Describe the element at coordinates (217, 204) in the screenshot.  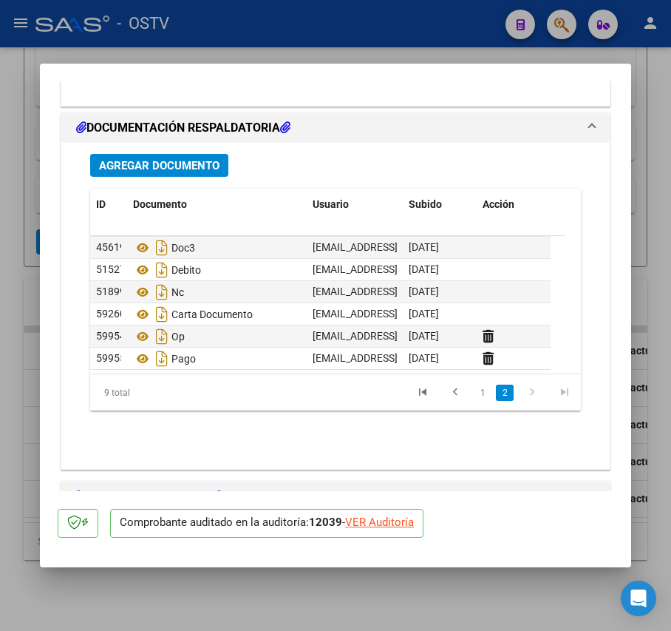
I see `datatable-header-cell: Documento` at that location.